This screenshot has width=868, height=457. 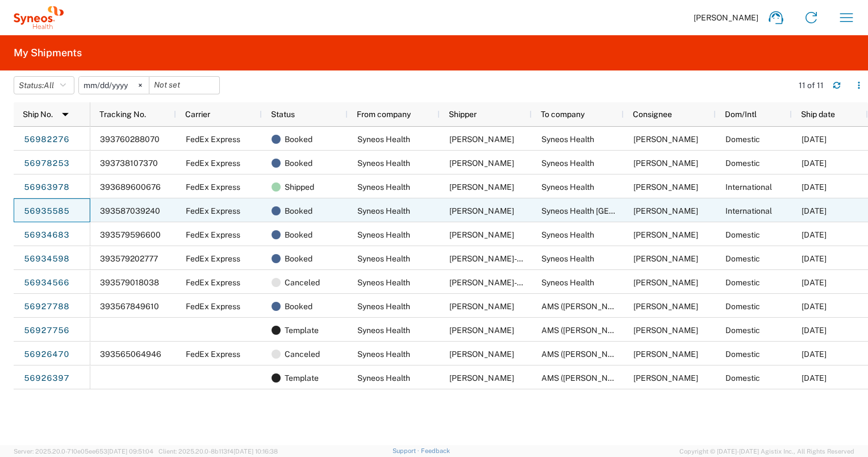 I want to click on span: All, so click(x=49, y=85).